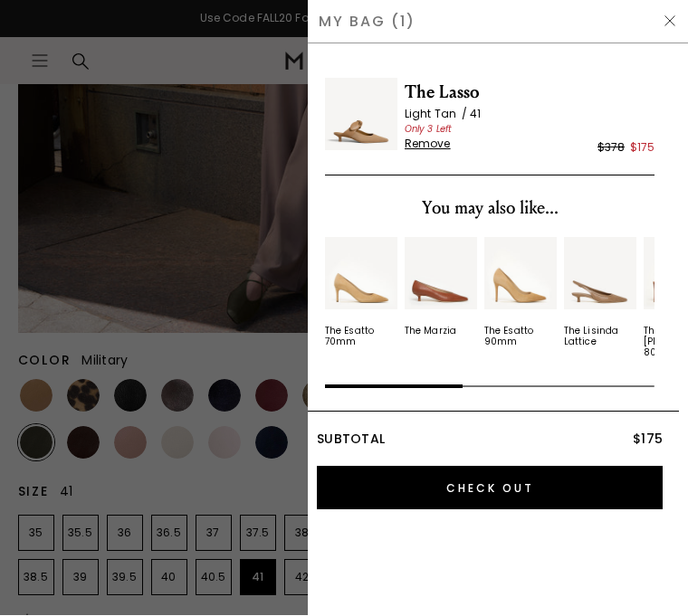 This screenshot has width=688, height=616. I want to click on span: $175, so click(647, 440).